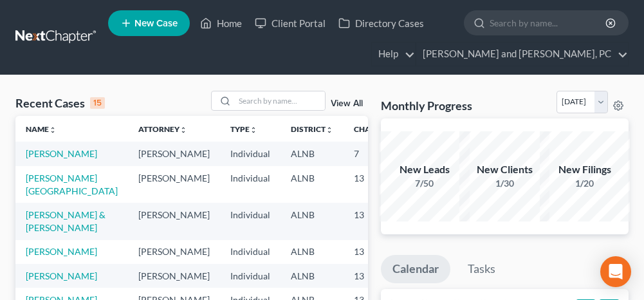 Image resolution: width=644 pixels, height=300 pixels. Describe the element at coordinates (393, 54) in the screenshot. I see `a: Help` at that location.